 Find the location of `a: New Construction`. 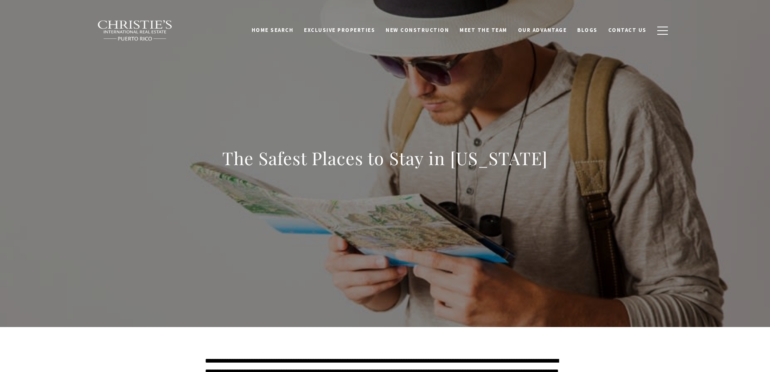

a: New Construction is located at coordinates (417, 30).